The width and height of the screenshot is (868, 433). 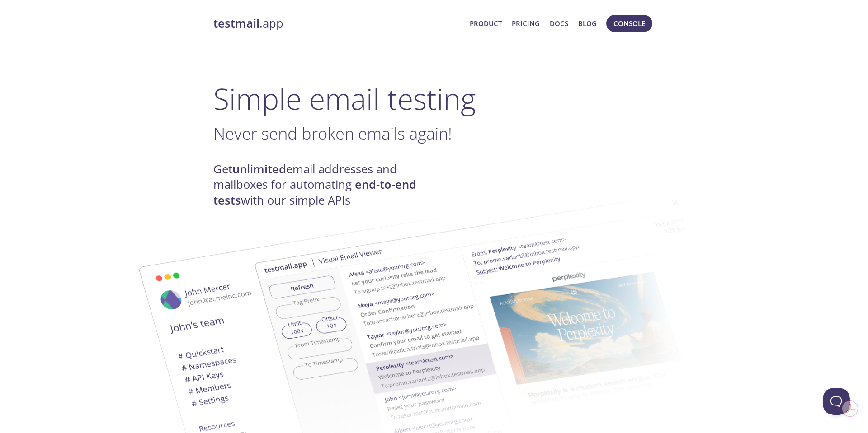 What do you see at coordinates (526, 23) in the screenshot?
I see `a: Pricing` at bounding box center [526, 23].